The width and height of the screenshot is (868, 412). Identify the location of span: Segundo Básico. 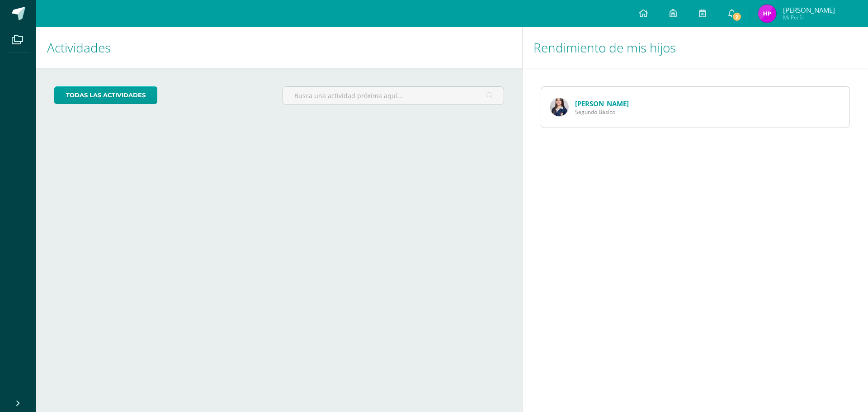
(602, 111).